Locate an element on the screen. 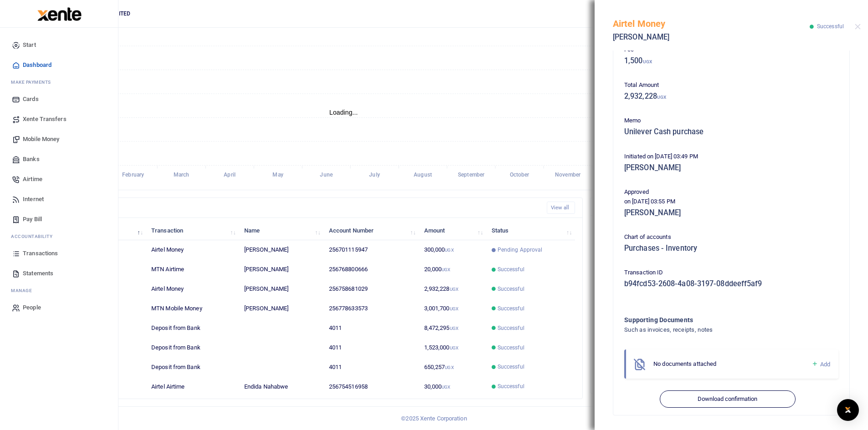  h5: Unilever Cash purchase is located at coordinates (731, 132).